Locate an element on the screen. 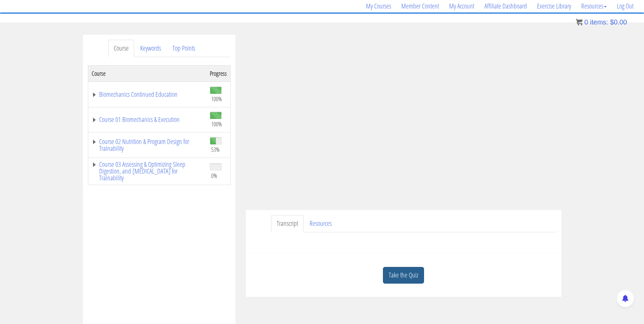  a: Keywords is located at coordinates (151, 48).